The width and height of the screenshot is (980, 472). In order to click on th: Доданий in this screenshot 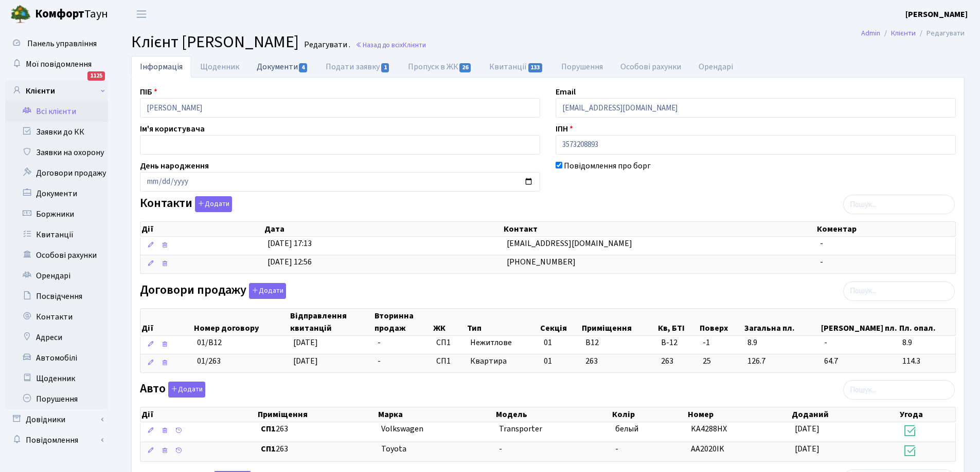, I will do `click(845, 414)`.